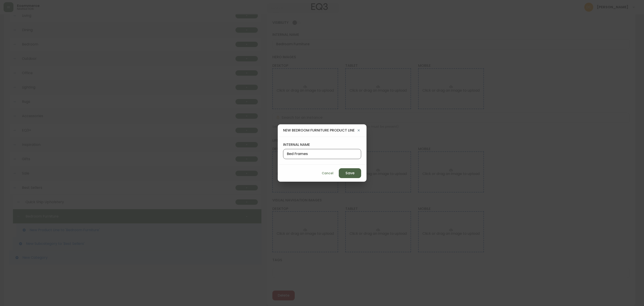 The width and height of the screenshot is (644, 306). Describe the element at coordinates (327, 173) in the screenshot. I see `span: Cancel` at that location.